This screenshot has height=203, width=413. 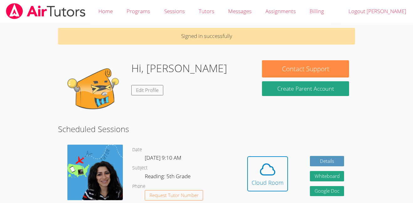 I want to click on dt: Subject, so click(x=140, y=168).